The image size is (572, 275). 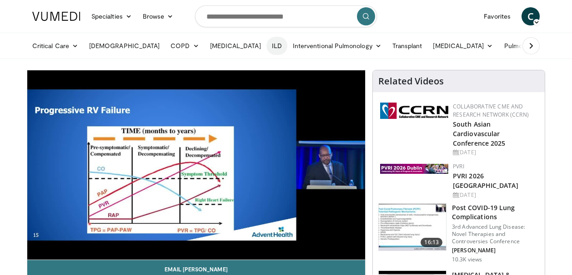 I want to click on a: COPD, so click(x=185, y=46).